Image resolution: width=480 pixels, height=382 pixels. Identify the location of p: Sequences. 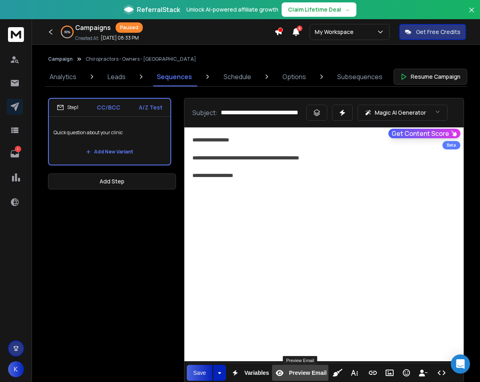
(174, 77).